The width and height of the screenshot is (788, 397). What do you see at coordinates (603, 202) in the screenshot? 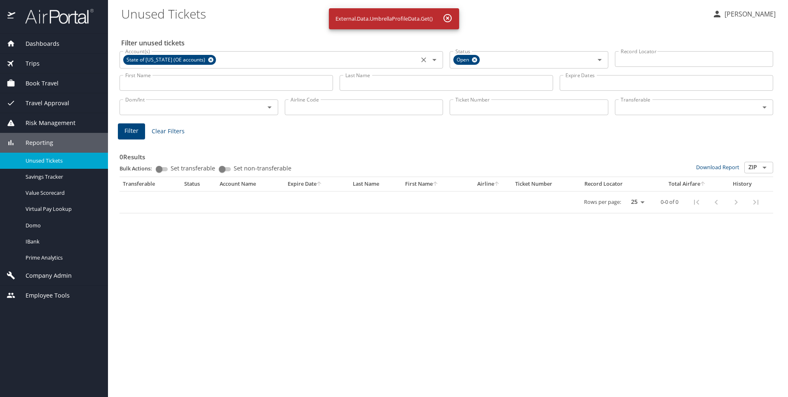
I see `p: Rows per page:` at bounding box center [603, 202].